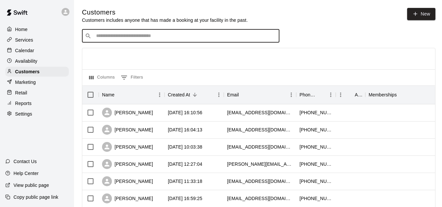 The height and width of the screenshot is (207, 442). Describe the element at coordinates (37, 40) in the screenshot. I see `div: Services` at that location.